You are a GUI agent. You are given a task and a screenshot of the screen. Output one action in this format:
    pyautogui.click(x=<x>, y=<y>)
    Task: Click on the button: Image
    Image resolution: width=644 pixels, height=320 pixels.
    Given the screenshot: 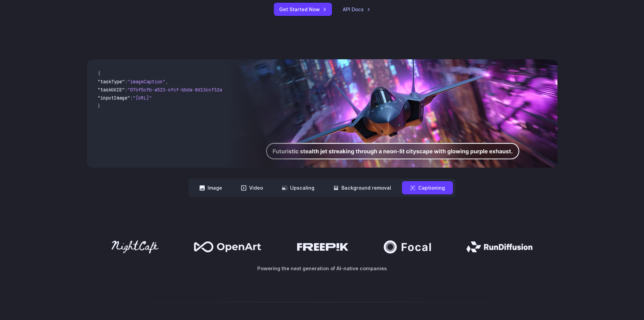 What is the action you would take?
    pyautogui.click(x=211, y=188)
    